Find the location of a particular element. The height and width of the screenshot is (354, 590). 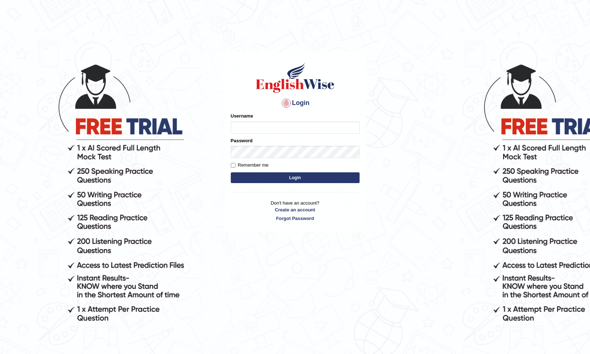

input: Remember me is located at coordinates (233, 165).